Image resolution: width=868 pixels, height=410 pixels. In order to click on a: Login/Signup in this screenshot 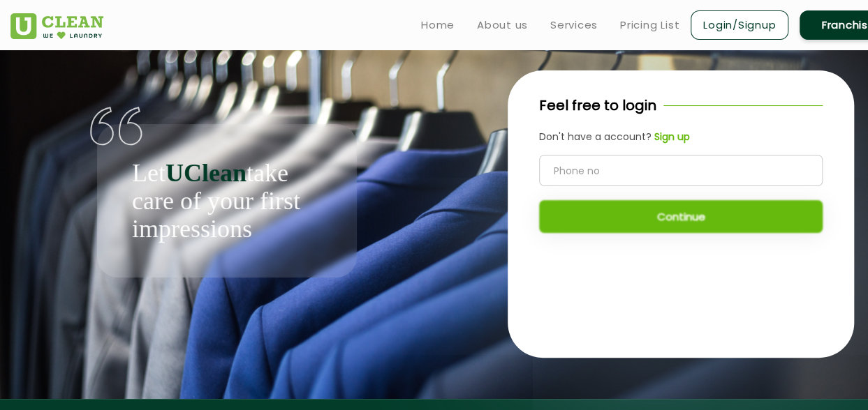, I will do `click(739, 25)`.